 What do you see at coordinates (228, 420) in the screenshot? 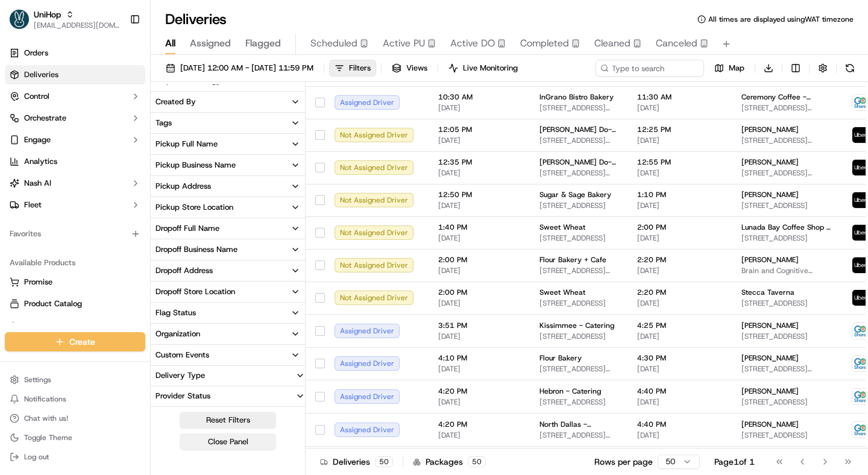
I see `button: Reset Filters` at bounding box center [228, 420].